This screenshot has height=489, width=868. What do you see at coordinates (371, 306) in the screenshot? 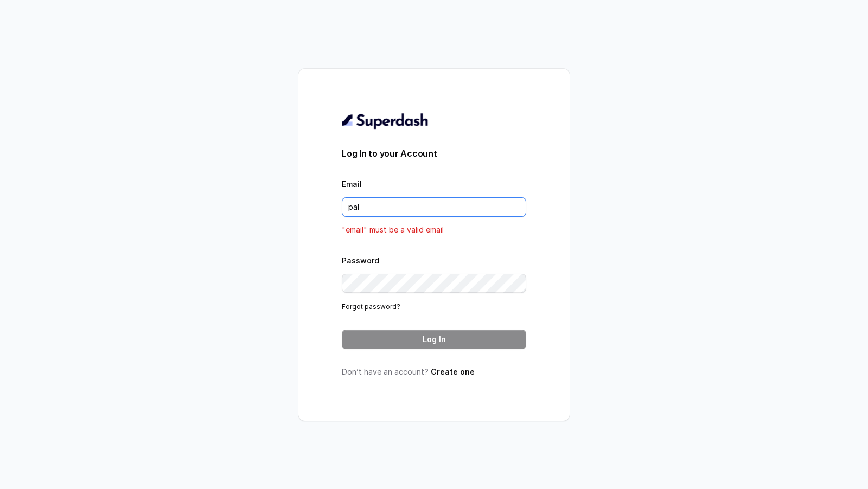
I see `a: Forgot password?` at bounding box center [371, 306].